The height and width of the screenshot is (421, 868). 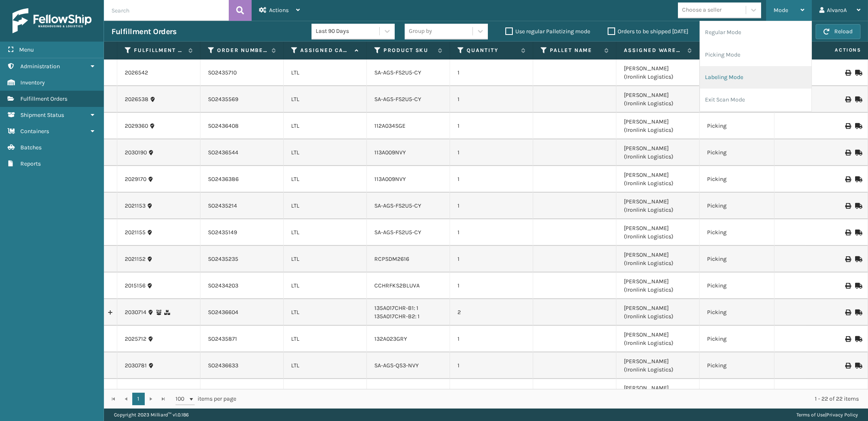 What do you see at coordinates (181, 399) in the screenshot?
I see `span: 100` at bounding box center [181, 399].